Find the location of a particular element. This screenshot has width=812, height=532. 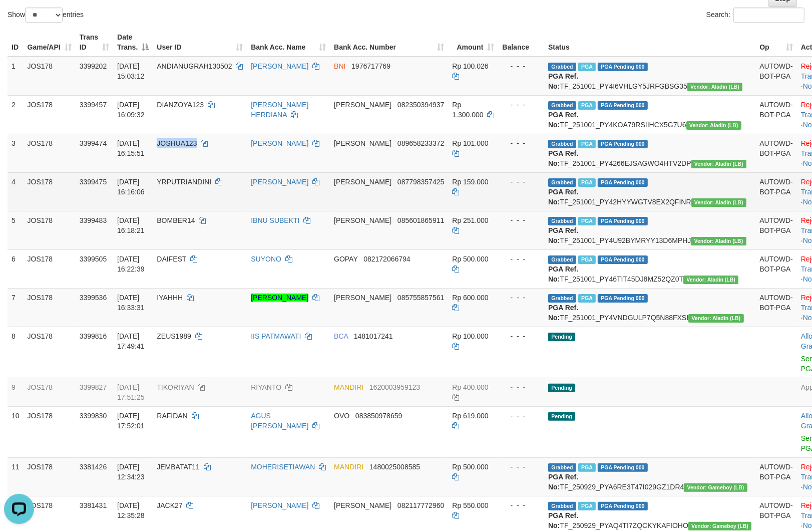

span: 3399457 is located at coordinates (93, 104).